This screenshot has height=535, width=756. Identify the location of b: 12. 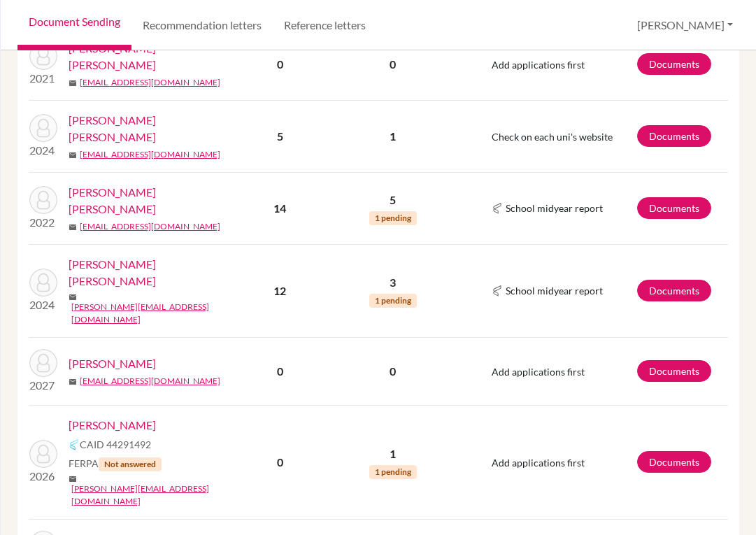
(280, 290).